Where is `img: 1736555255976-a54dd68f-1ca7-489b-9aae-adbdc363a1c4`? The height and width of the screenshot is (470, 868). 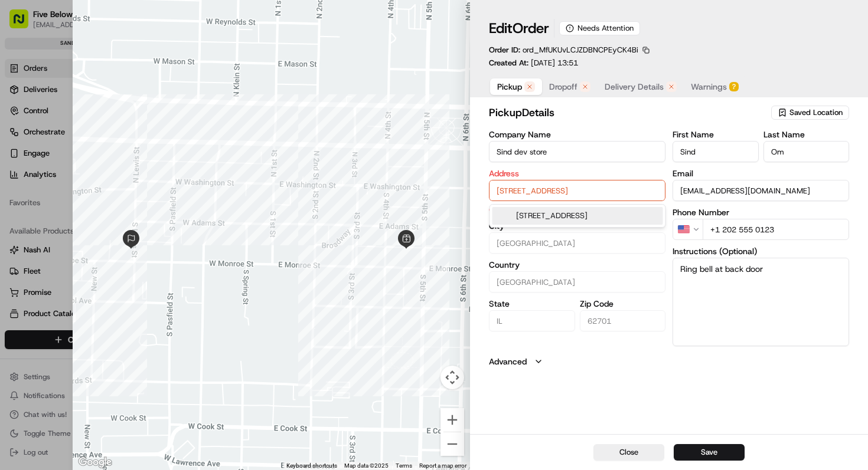 img: 1736555255976-a54dd68f-1ca7-489b-9aae-adbdc363a1c4 is located at coordinates (22, 124).